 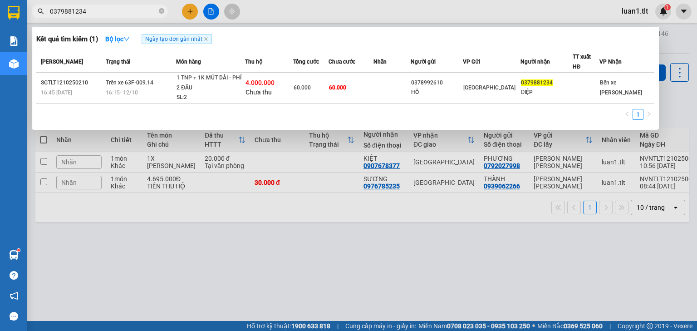 I want to click on strong: Bộ lọc, so click(x=117, y=39).